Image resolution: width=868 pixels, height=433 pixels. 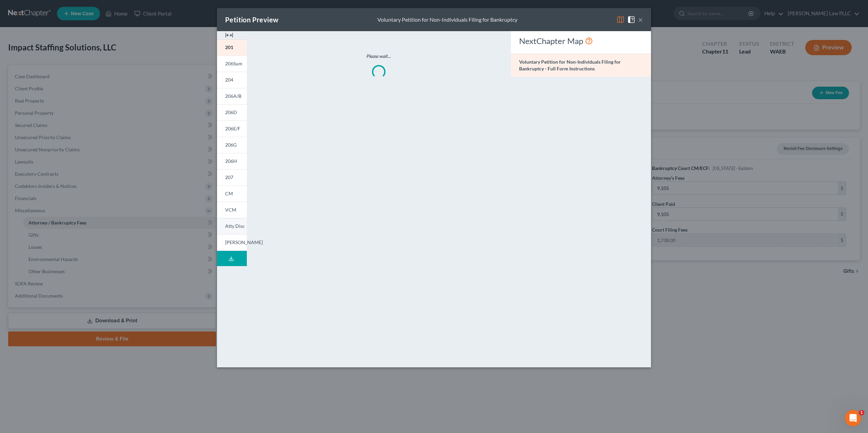 What do you see at coordinates (33, 18) in the screenshot?
I see `img: logo` at bounding box center [33, 18].